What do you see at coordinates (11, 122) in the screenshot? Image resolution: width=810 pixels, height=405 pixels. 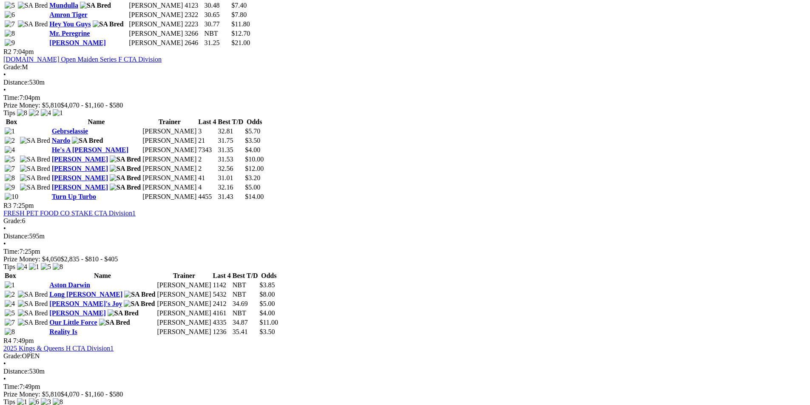 I see `span: Box` at bounding box center [11, 122].